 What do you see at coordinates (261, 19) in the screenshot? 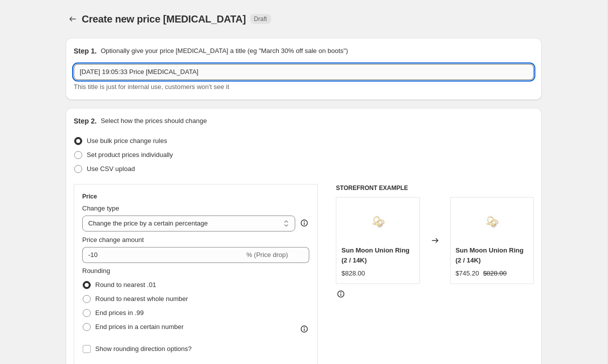
I see `span: Draft` at bounding box center [261, 19].